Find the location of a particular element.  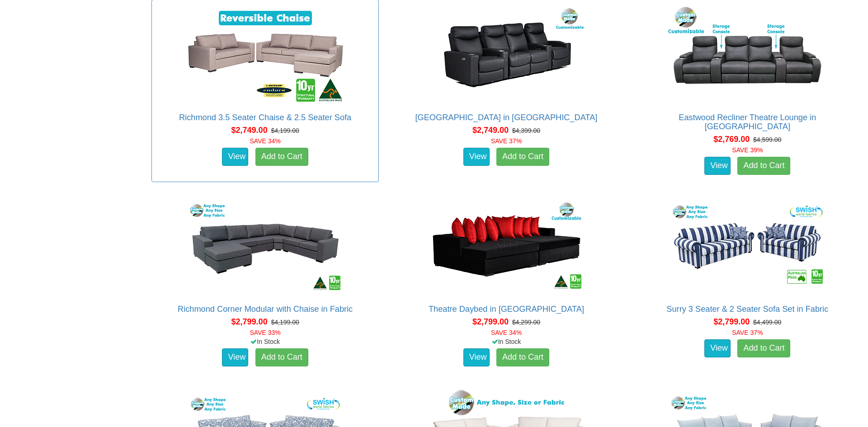

a: Surry 3 Seater & 2 Seater Sofa Set in Fabric is located at coordinates (747, 309).